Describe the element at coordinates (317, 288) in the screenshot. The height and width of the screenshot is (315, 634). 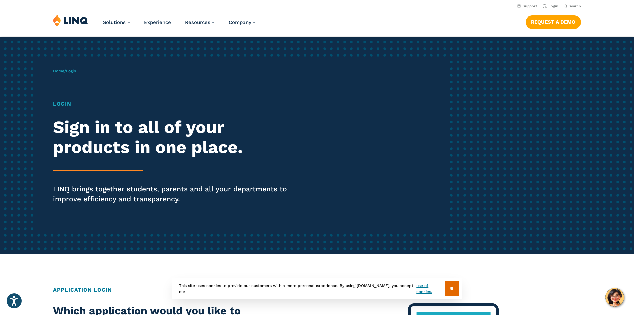
I see `div: This site uses cookies to provide our customers with a more personal experience. By using [DOMAIN...` at that location.